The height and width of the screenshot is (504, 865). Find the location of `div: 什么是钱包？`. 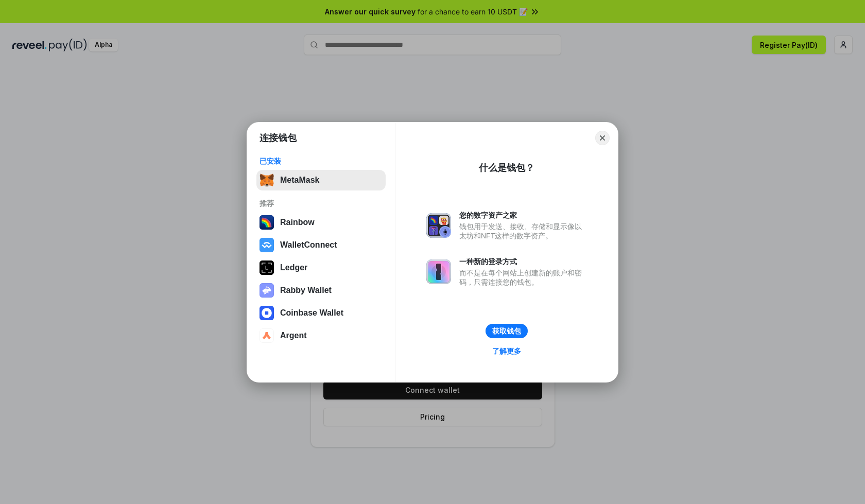

div: 什么是钱包？ is located at coordinates (506, 168).